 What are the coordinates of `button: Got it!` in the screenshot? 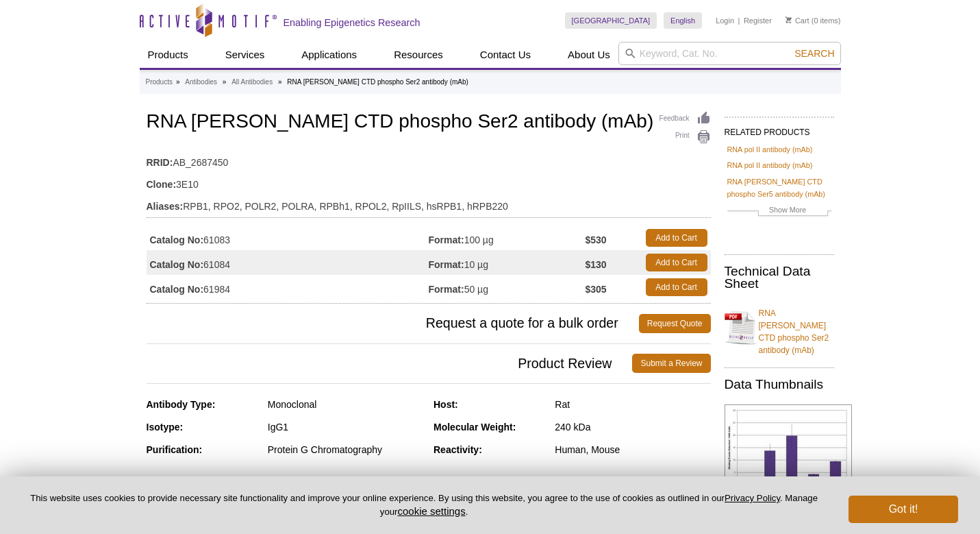 It's located at (903, 510).